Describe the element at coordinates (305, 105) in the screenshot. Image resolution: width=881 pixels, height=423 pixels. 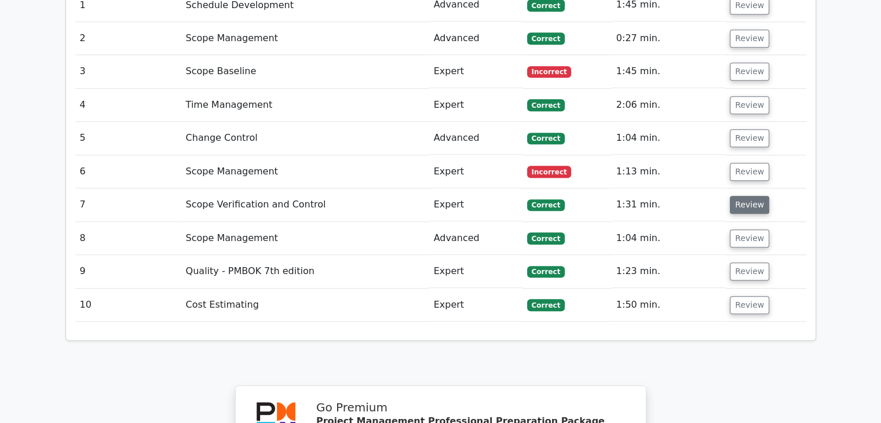
I see `td: Time Management` at that location.